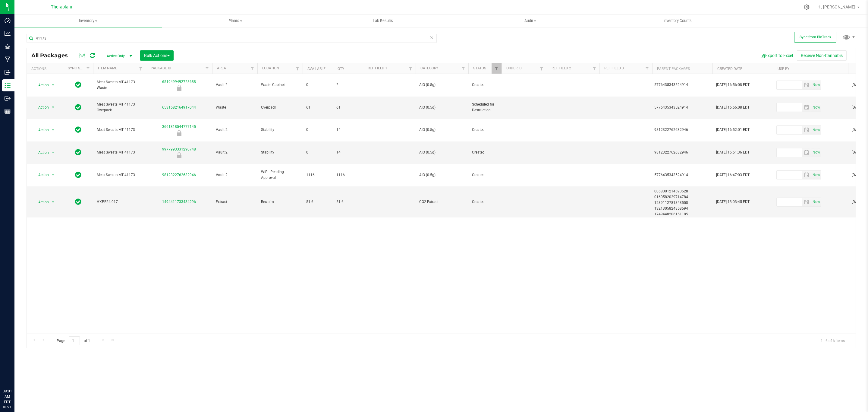 The height and width of the screenshot is (412, 868). What do you see at coordinates (614, 68) in the screenshot?
I see `a: Ref Field 3` at bounding box center [614, 68].